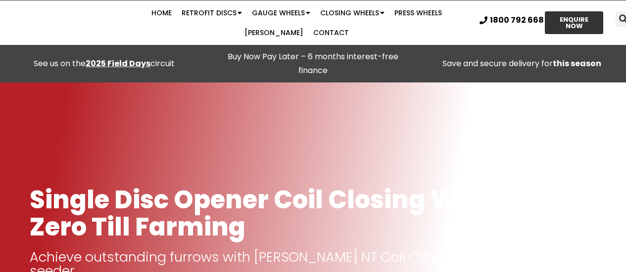  Describe the element at coordinates (118, 63) in the screenshot. I see `strong: 2025 Field Days` at that location.